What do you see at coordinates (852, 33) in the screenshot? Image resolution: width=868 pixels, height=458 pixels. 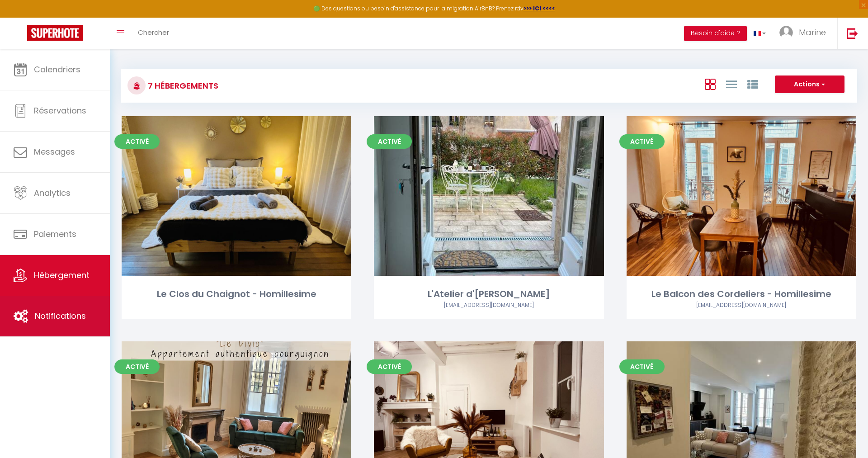 I see `img: logout` at bounding box center [852, 33].